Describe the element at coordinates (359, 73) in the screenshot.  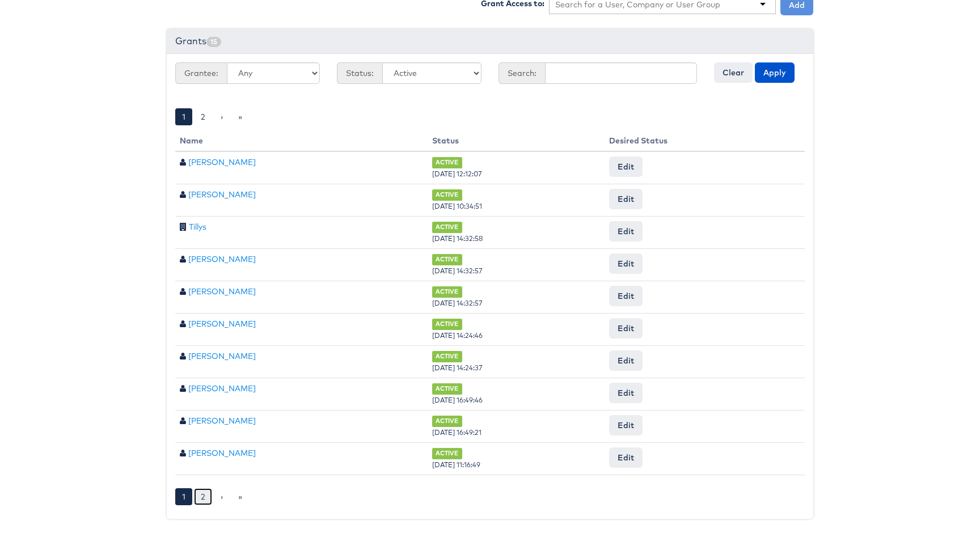
I see `span: Status:` at that location.